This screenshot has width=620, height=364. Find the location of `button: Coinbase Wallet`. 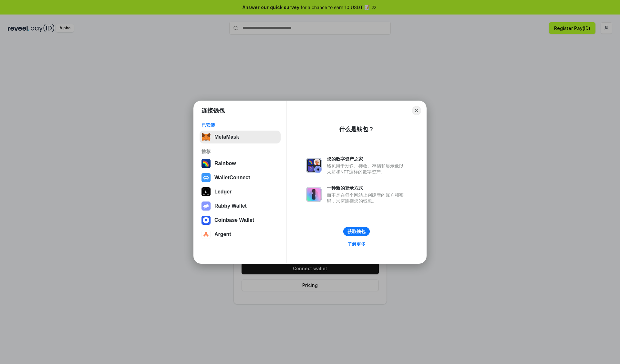

button: Coinbase Wallet is located at coordinates (240, 220).